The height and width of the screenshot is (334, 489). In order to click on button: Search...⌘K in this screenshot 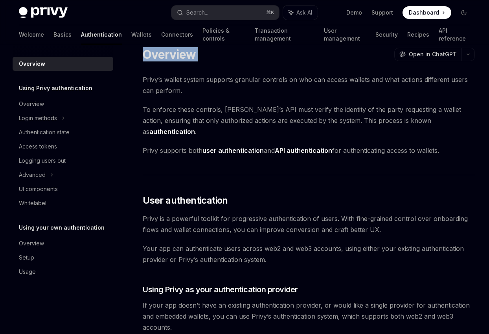, I will do `click(225, 13)`.